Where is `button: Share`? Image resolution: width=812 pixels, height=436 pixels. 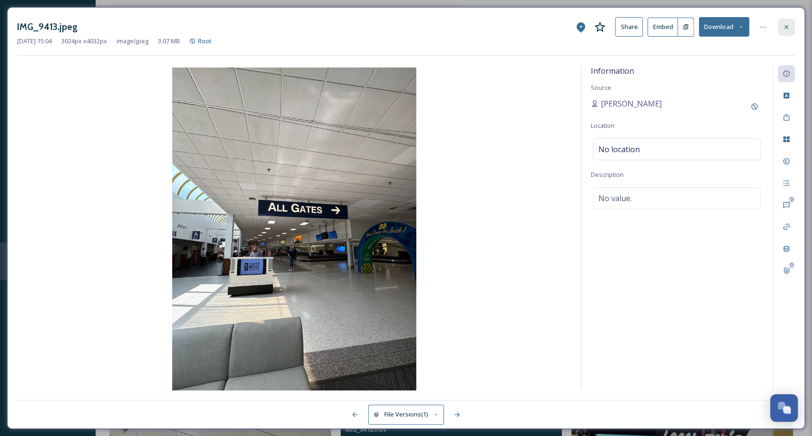
button: Share is located at coordinates (629, 27).